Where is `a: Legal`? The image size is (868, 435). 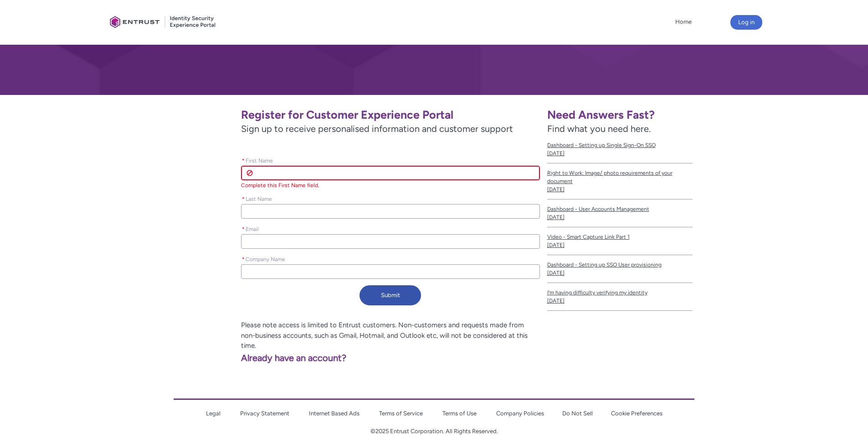 a: Legal is located at coordinates (214, 413).